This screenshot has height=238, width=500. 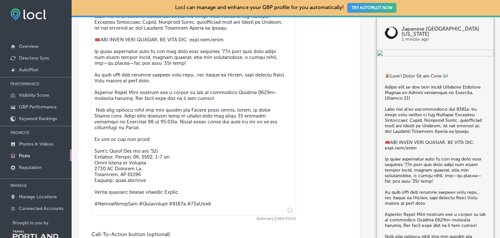 What do you see at coordinates (36, 144) in the screenshot?
I see `p: Photos & Videos` at bounding box center [36, 144].